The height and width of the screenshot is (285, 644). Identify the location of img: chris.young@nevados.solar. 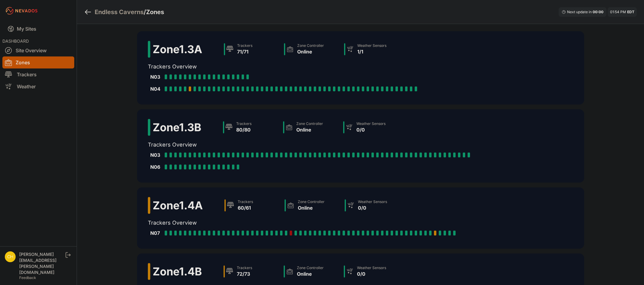
(10, 257).